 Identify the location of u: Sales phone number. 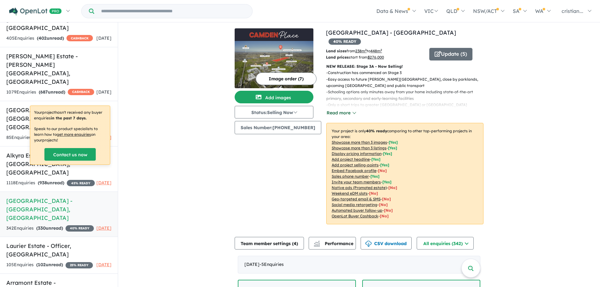
(350, 176).